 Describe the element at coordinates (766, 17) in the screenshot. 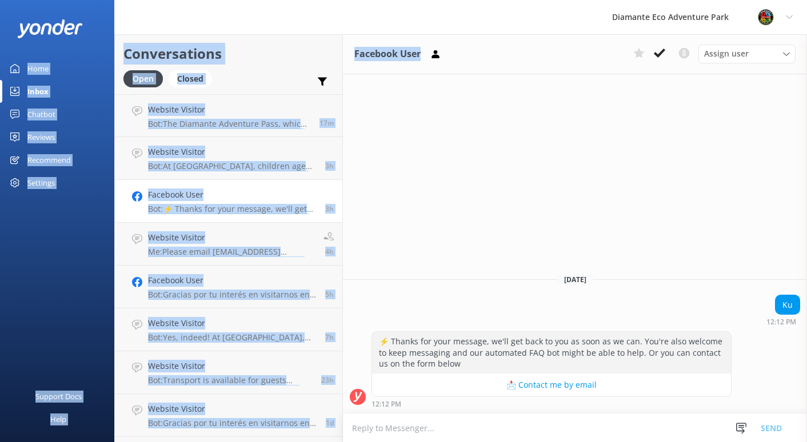

I see `img: 831-1756915225.png` at that location.